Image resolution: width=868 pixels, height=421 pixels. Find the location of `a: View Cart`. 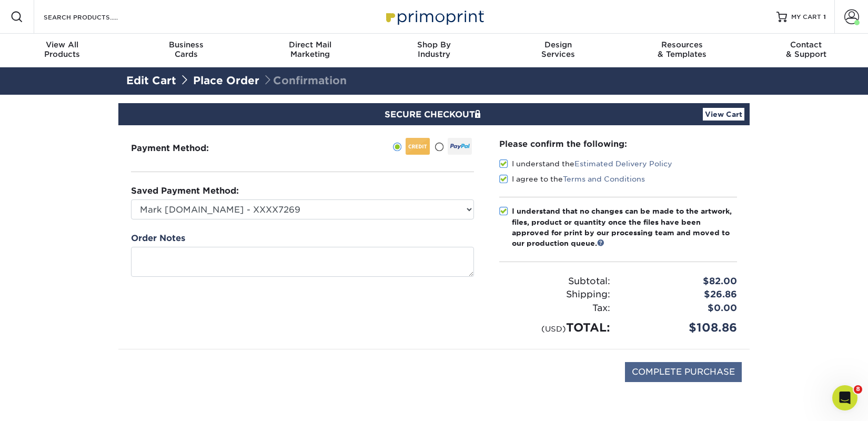

a: View Cart is located at coordinates (723, 115).